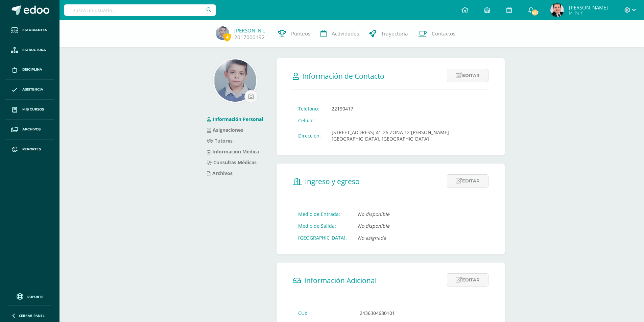 The image size is (644, 322). I want to click on a: Estudiantes, so click(30, 30).